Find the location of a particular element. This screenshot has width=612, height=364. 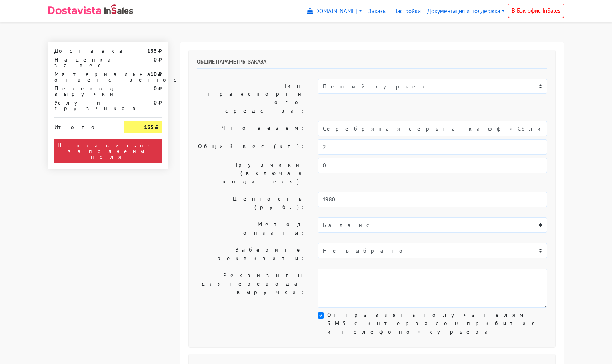

label: Метод оплаты: is located at coordinates (251, 229).